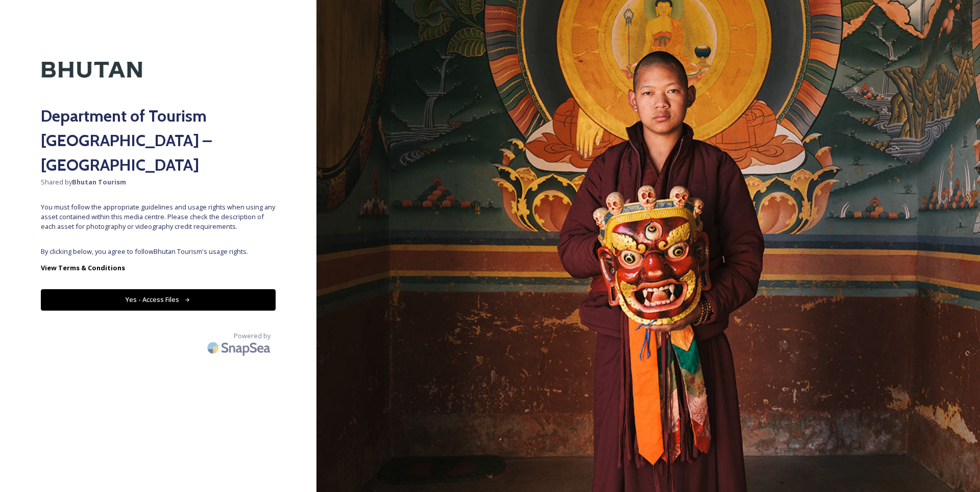  Describe the element at coordinates (99, 182) in the screenshot. I see `strong: Bhutan Tourism` at that location.